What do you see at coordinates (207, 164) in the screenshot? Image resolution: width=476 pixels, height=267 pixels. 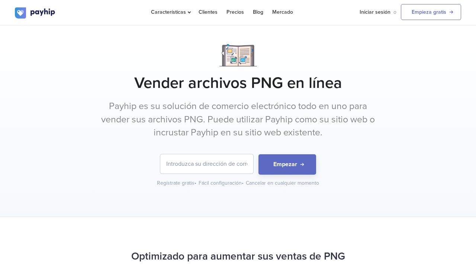 I see `input: Introduzca su dirección de correo electrónico` at bounding box center [207, 164].